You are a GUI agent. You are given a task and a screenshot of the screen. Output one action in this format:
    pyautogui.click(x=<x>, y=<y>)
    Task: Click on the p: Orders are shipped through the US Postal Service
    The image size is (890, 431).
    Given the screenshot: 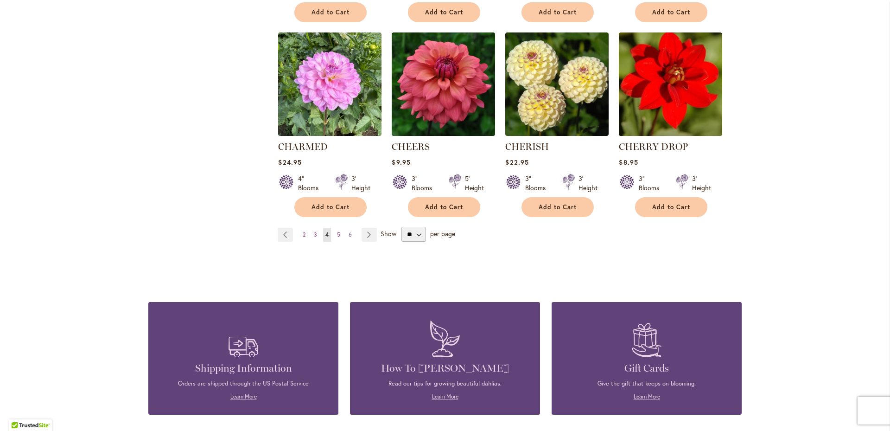 What is the action you would take?
    pyautogui.click(x=243, y=384)
    